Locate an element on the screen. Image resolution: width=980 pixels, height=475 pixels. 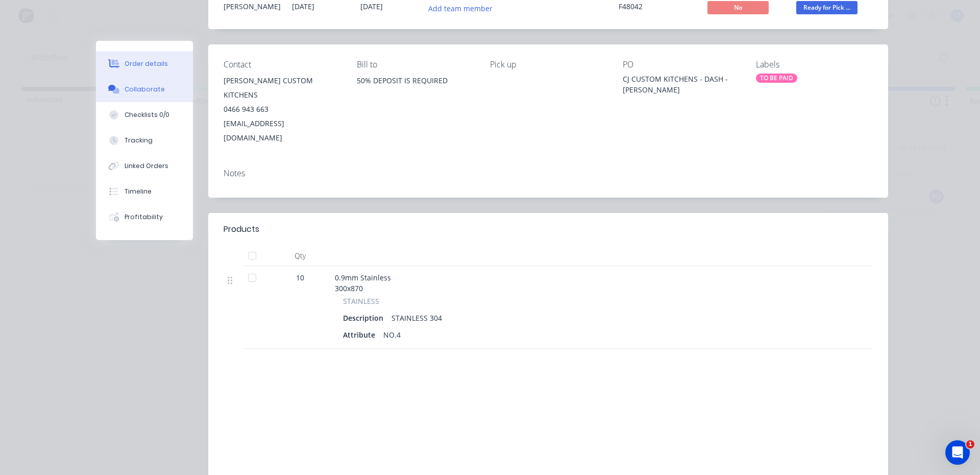
button: Profitability is located at coordinates (144, 217).